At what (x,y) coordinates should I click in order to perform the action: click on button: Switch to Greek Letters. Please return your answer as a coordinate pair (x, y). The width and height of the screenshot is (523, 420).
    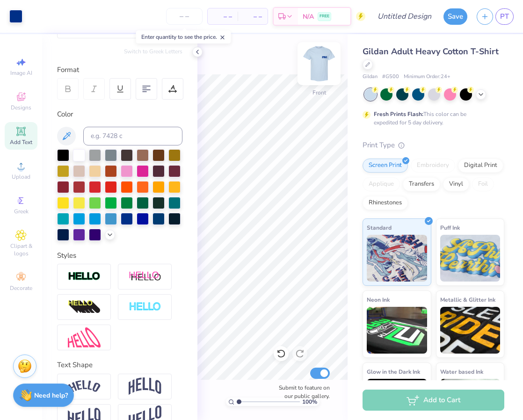
    Looking at the image, I should click on (153, 52).